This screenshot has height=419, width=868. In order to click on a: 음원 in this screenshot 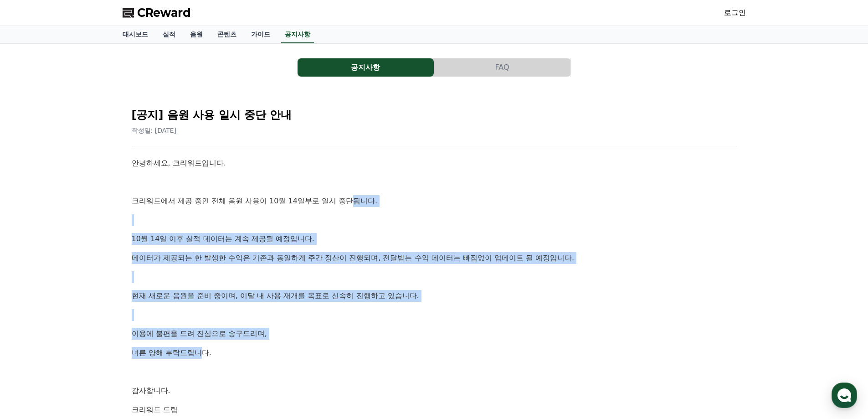, I will do `click(197, 35)`.